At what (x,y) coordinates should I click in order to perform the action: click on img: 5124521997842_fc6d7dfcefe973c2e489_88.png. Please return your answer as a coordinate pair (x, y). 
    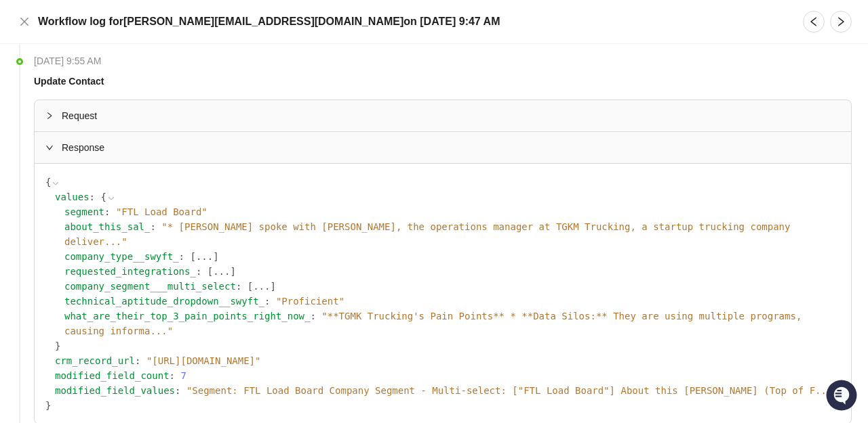
    Looking at the image, I should click on (26, 135).